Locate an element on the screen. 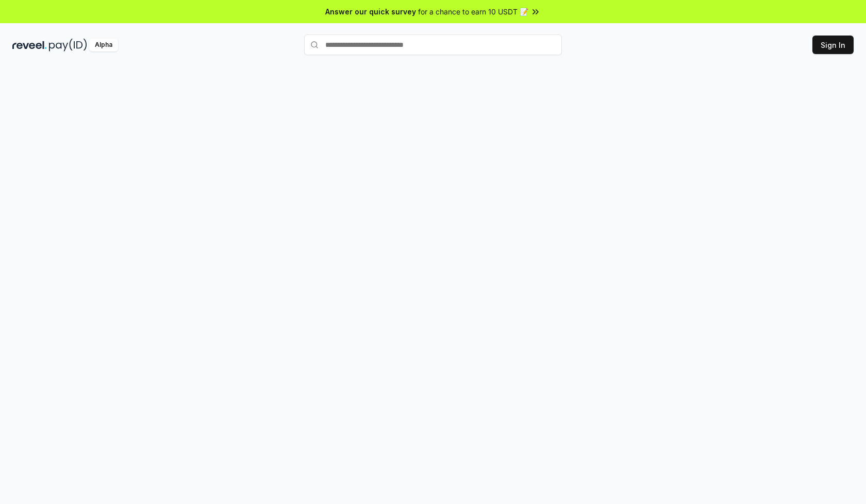  button: Sign In is located at coordinates (833, 45).